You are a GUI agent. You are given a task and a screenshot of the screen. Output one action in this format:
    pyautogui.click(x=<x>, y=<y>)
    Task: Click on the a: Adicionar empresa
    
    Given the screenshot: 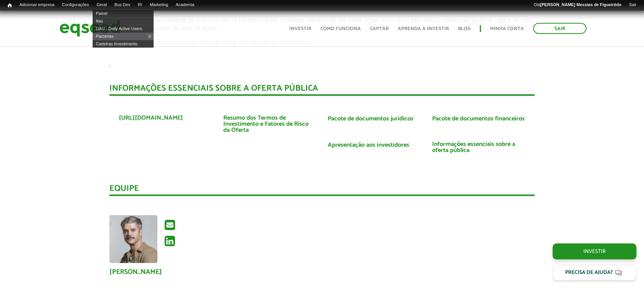 What is the action you would take?
    pyautogui.click(x=37, y=5)
    